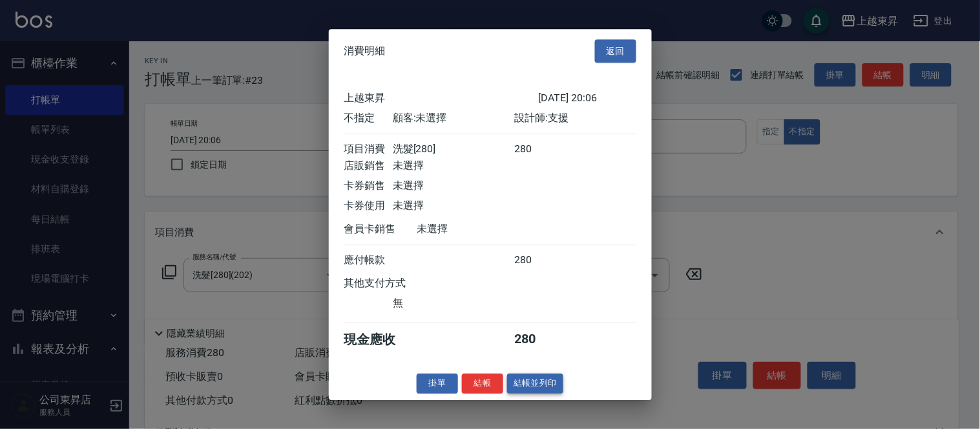 The width and height of the screenshot is (980, 429). I want to click on button: 返回, so click(615, 51).